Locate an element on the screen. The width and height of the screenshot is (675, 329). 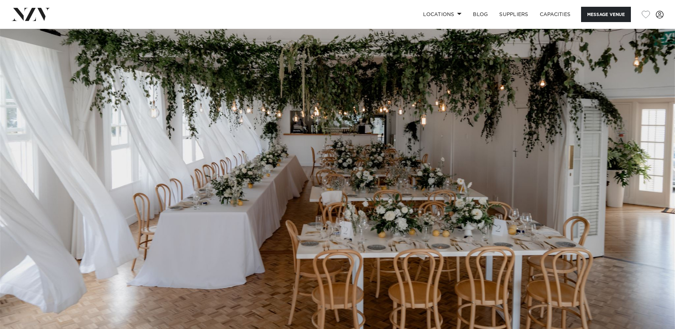
a: BLOG is located at coordinates (480, 14).